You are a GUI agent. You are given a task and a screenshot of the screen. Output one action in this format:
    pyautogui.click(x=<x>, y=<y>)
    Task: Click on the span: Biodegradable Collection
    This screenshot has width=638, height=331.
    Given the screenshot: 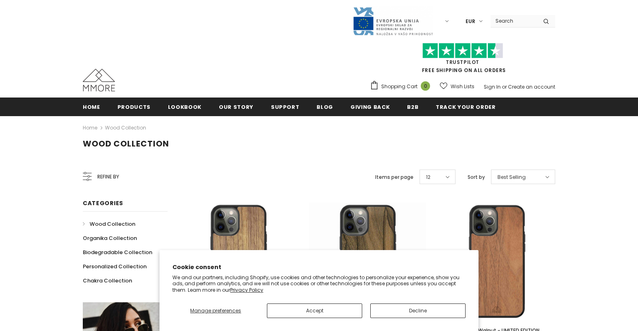 What is the action you would take?
    pyautogui.click(x=118, y=252)
    